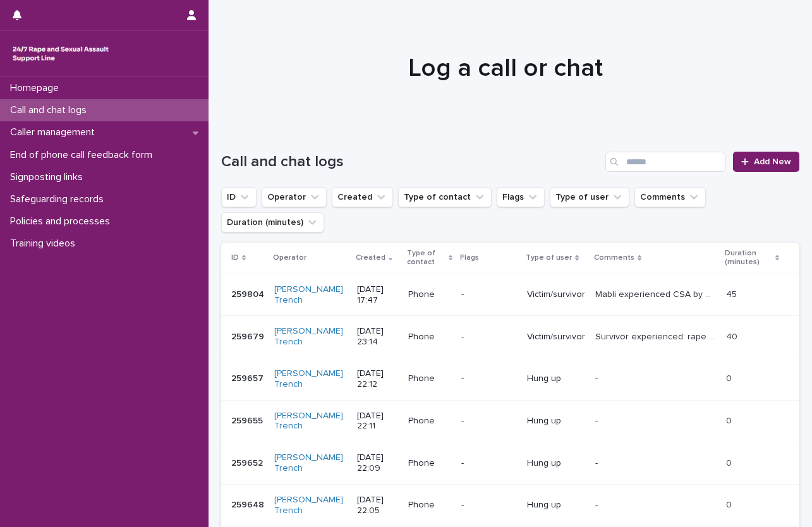 This screenshot has height=527, width=812. Describe the element at coordinates (235, 258) in the screenshot. I see `p: ID` at that location.